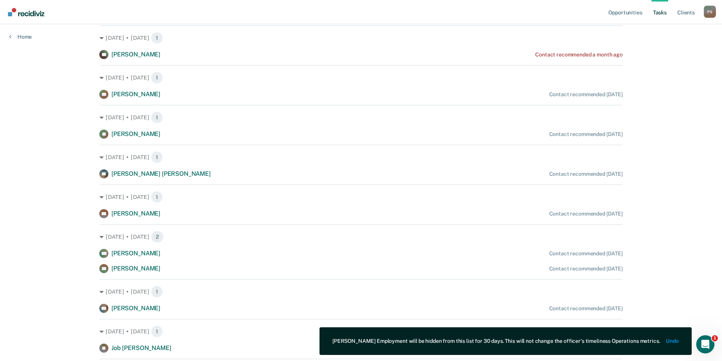  Describe the element at coordinates (673, 341) in the screenshot. I see `button: Undo` at that location.